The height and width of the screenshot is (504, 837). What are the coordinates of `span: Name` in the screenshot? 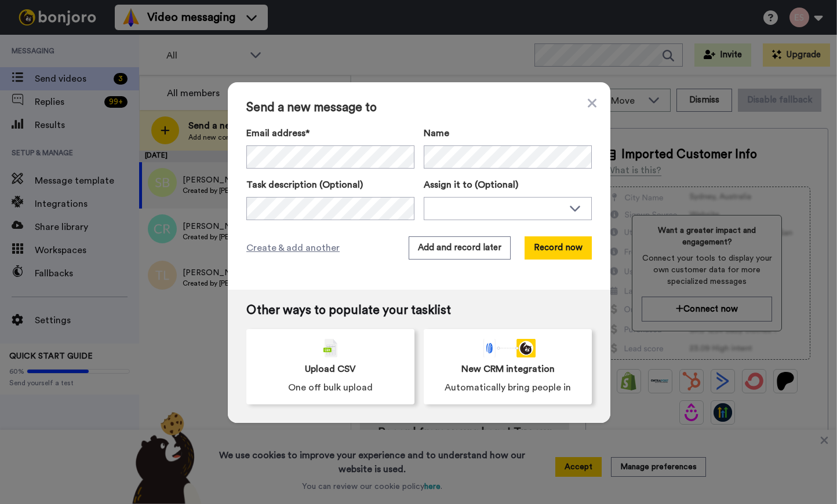 It's located at (437, 133).